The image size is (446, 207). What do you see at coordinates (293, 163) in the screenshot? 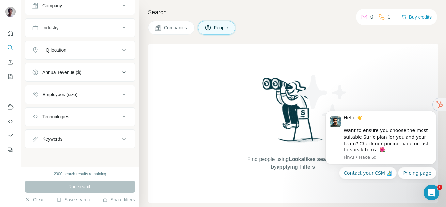
I see `span: Find people using or by` at bounding box center [293, 163].